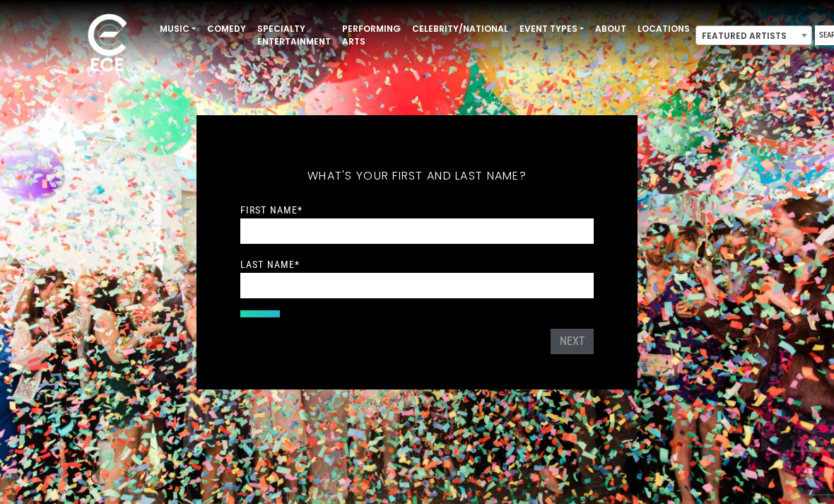 This screenshot has height=504, width=834. What do you see at coordinates (294, 35) in the screenshot?
I see `a: Specialty Entertainment` at bounding box center [294, 35].